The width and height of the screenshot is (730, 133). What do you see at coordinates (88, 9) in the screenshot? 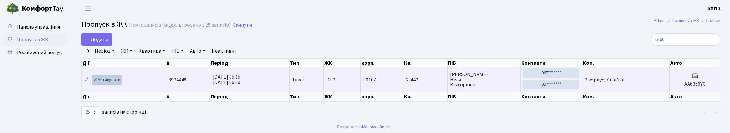
I see `button: Переключити навігацію` at bounding box center [88, 9].